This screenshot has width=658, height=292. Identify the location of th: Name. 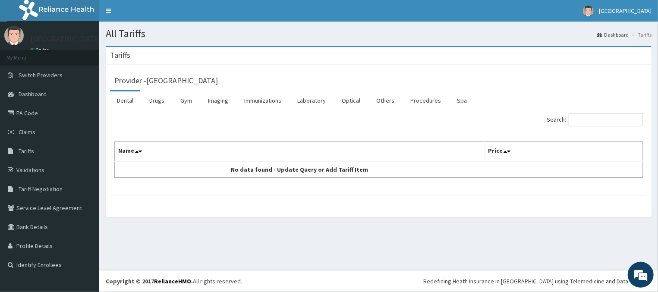
(299, 152).